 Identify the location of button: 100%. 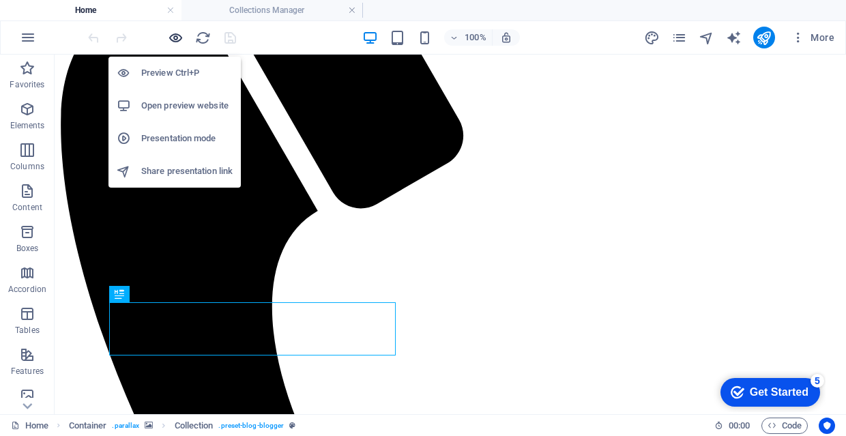
(468, 38).